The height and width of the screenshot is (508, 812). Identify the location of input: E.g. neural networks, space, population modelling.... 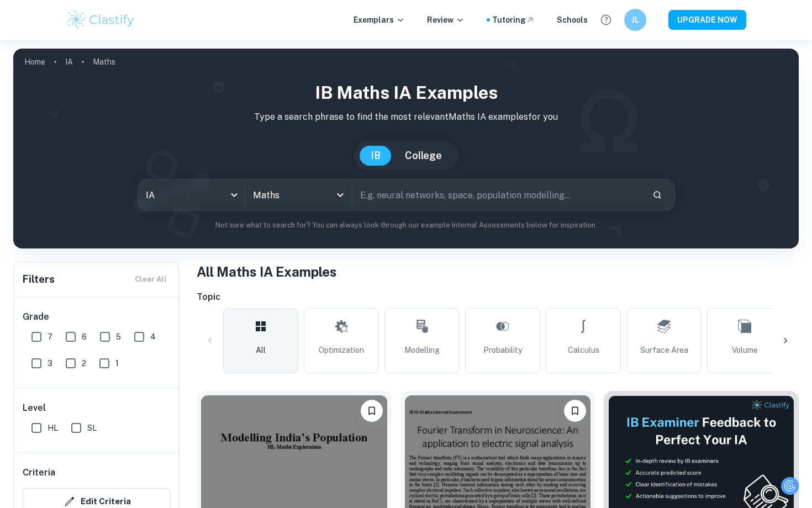
(498, 195).